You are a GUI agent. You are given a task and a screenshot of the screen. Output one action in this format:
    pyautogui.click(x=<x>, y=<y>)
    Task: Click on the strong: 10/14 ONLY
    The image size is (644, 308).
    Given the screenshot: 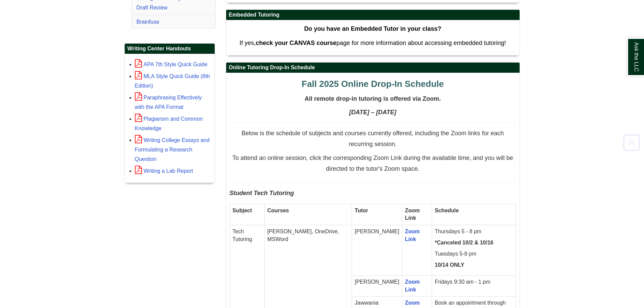 What is the action you would take?
    pyautogui.click(x=449, y=264)
    